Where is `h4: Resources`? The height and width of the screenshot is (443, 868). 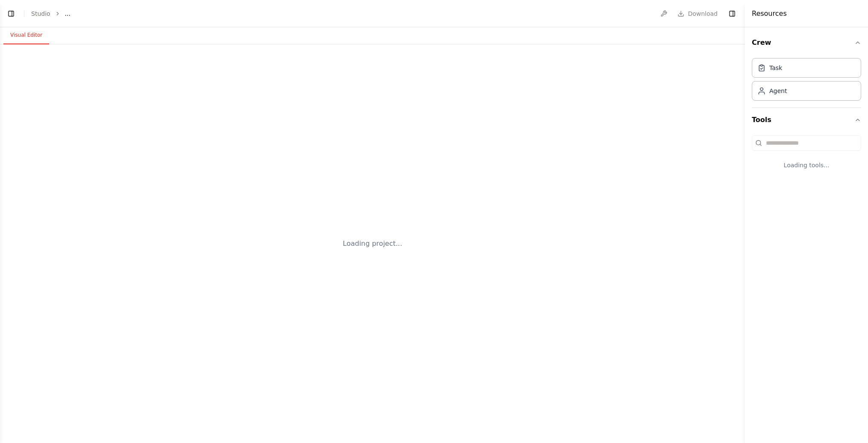
h4: Resources is located at coordinates (770, 14).